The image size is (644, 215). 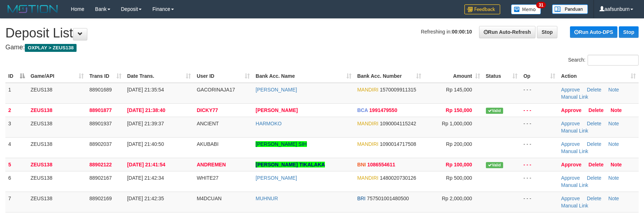 What do you see at coordinates (381, 164) in the screenshot?
I see `span: Copy 1086554611 to clipboard` at bounding box center [381, 164].